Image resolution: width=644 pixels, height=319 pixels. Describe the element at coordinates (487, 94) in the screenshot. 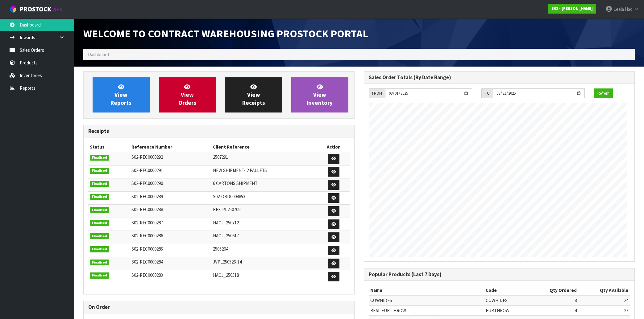

I see `div: TO` at that location.